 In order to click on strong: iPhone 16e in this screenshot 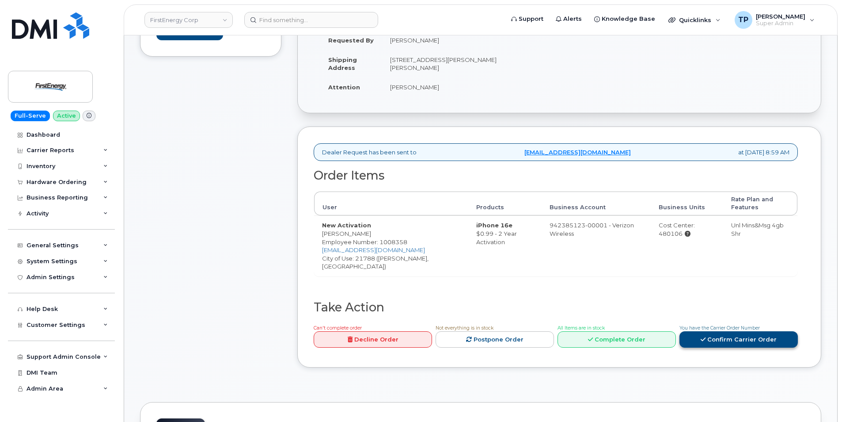, I will do `click(494, 225)`.